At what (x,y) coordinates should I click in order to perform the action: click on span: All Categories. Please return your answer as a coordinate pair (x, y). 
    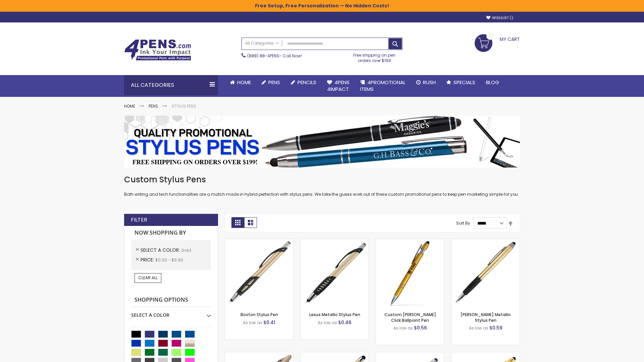
    Looking at the image, I should click on (262, 43).